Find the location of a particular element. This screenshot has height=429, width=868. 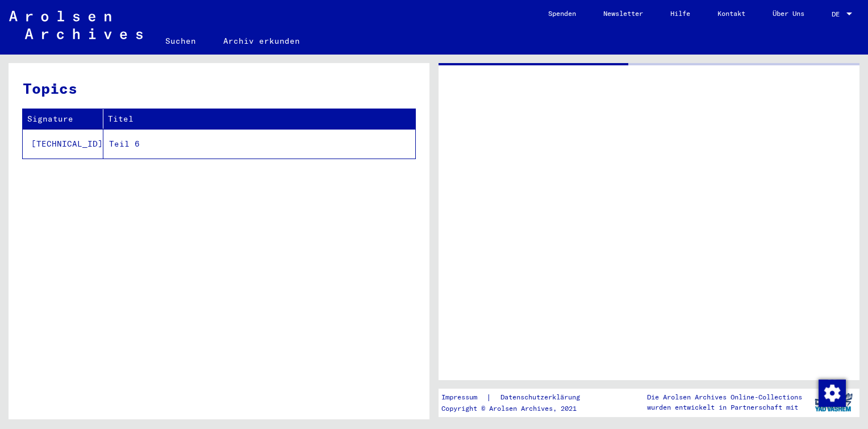

td: Teil 6 is located at coordinates (259, 144).